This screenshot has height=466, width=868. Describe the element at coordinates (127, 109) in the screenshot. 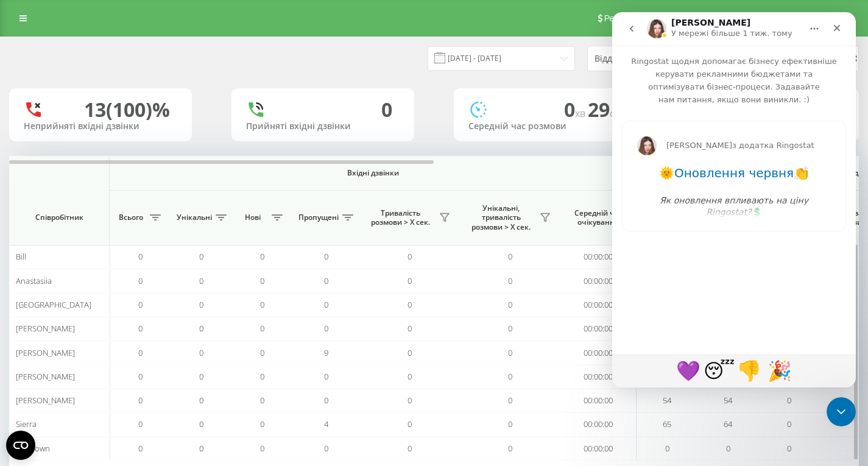

I see `div: 13 (100)%` at that location.